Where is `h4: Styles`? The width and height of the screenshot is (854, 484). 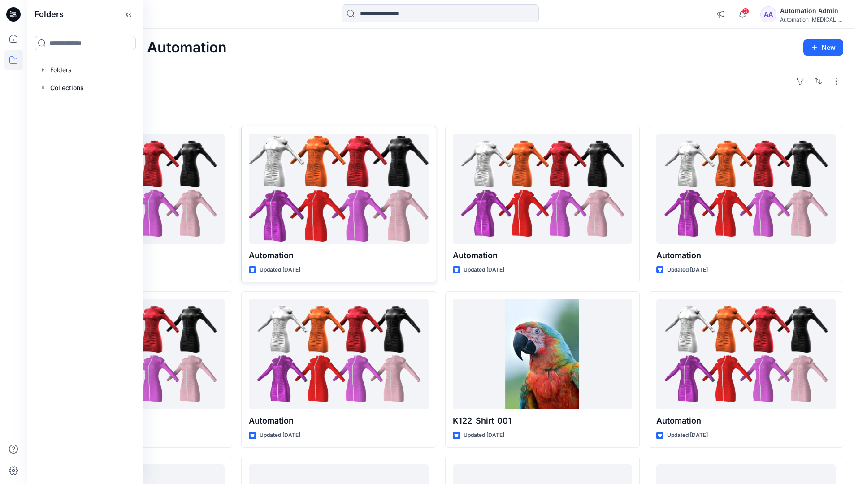
h4: Styles is located at coordinates (440, 112).